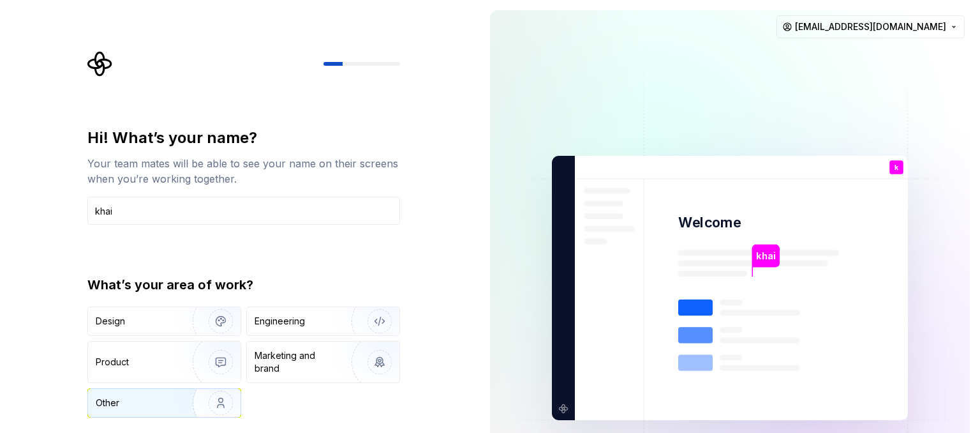 This screenshot has height=433, width=980. What do you see at coordinates (710, 222) in the screenshot?
I see `p: Welcome` at bounding box center [710, 222].